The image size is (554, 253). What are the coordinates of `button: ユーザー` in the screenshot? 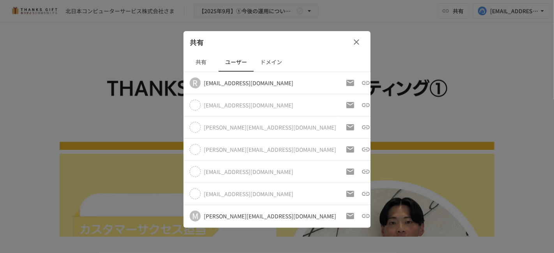 It's located at (236, 62).